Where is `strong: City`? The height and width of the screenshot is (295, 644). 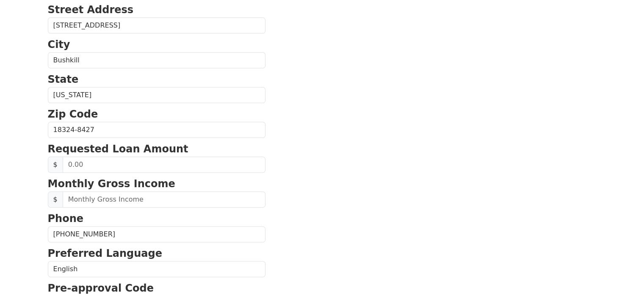 strong: City is located at coordinates (59, 45).